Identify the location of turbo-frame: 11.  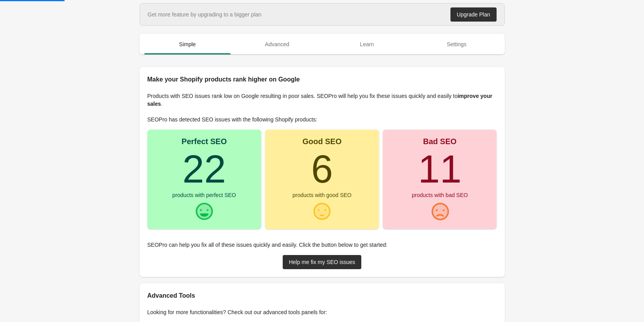
(440, 169).